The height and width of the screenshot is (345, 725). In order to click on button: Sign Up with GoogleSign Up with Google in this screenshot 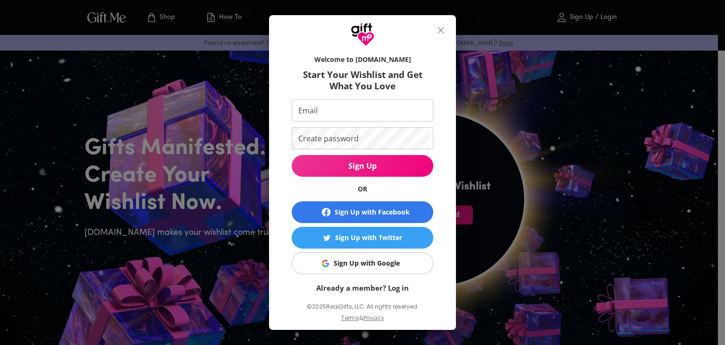, I will do `click(363, 263)`.